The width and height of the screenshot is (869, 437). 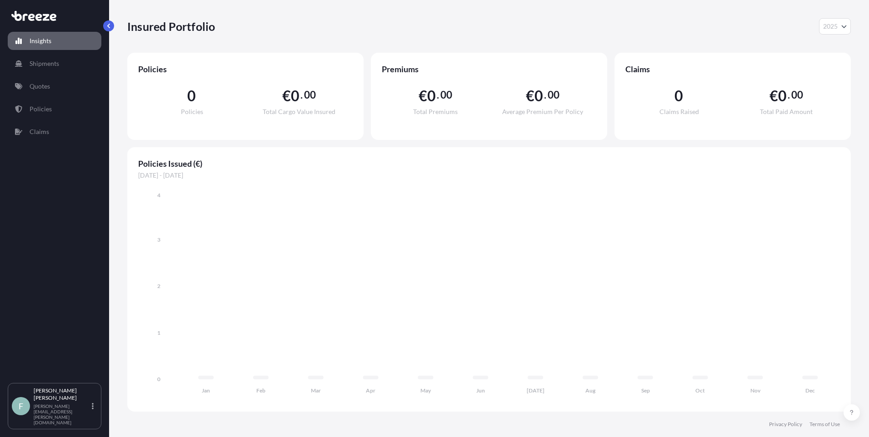 I want to click on span: Total Paid Amount, so click(x=786, y=112).